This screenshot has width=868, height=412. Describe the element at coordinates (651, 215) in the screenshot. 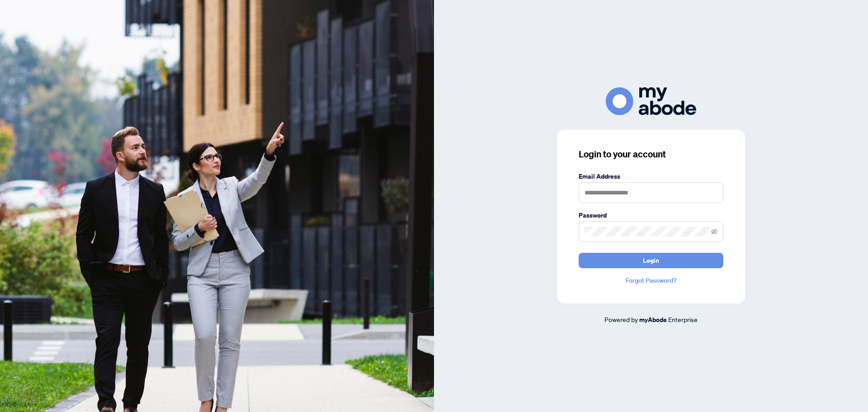

I see `label: Password` at that location.